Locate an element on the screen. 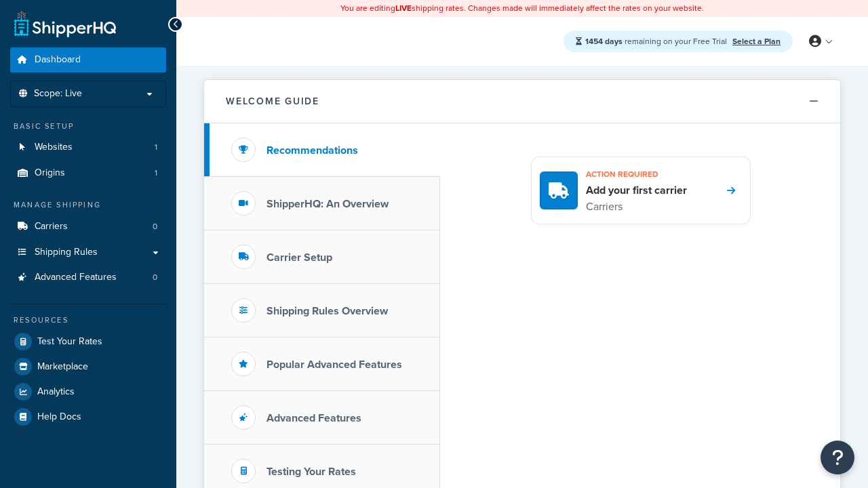 The image size is (868, 488). h3: Carrier Setup is located at coordinates (299, 257).